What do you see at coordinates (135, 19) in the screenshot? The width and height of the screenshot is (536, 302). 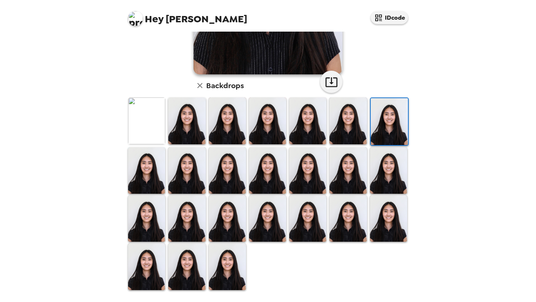 I see `img: profile pic` at bounding box center [135, 19].